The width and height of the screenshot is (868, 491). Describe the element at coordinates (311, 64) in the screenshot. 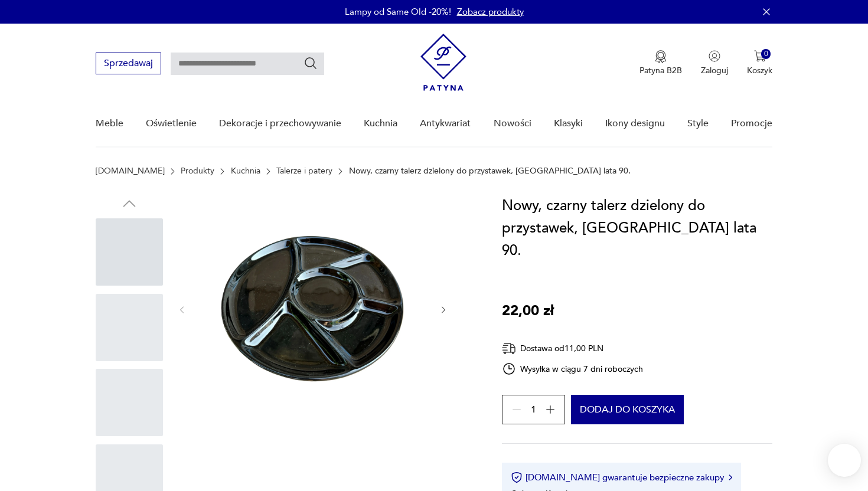

I see `button: Szukaj` at that location.